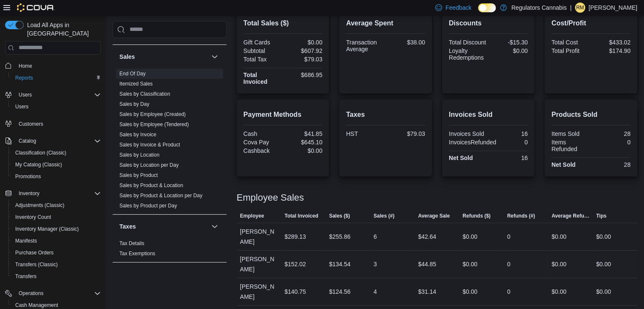 The width and height of the screenshot is (644, 309). I want to click on a: Users, so click(21, 107).